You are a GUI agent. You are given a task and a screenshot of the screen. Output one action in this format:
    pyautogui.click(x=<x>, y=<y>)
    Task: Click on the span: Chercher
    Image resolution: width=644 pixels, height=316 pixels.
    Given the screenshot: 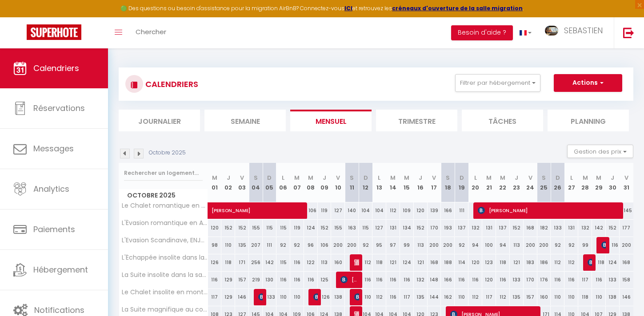 What is the action you would take?
    pyautogui.click(x=151, y=31)
    